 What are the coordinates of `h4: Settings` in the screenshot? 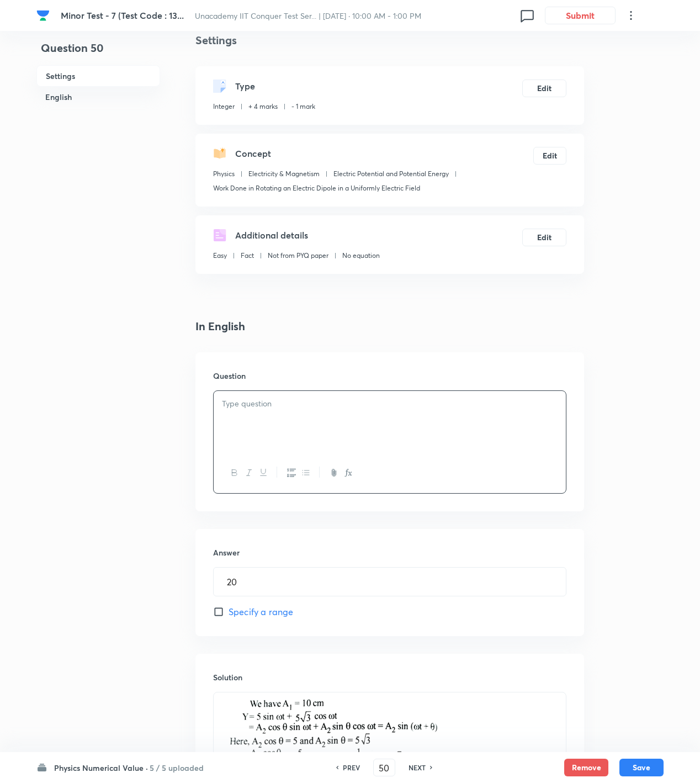 It's located at (390, 40).